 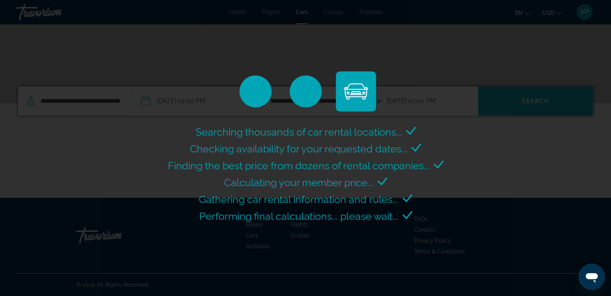 What do you see at coordinates (299, 166) in the screenshot?
I see `span: Finding the best price from dozens of rental companies...` at bounding box center [299, 166].